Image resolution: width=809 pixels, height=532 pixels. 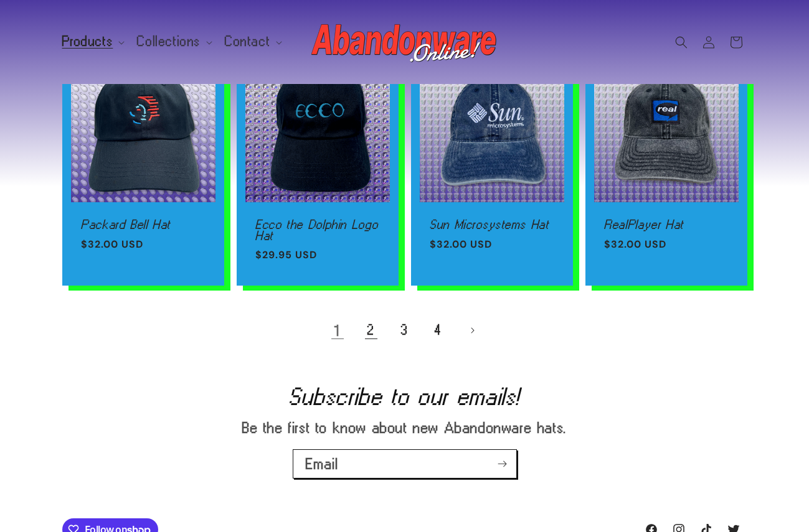 I want to click on span: Collections, so click(x=169, y=42).